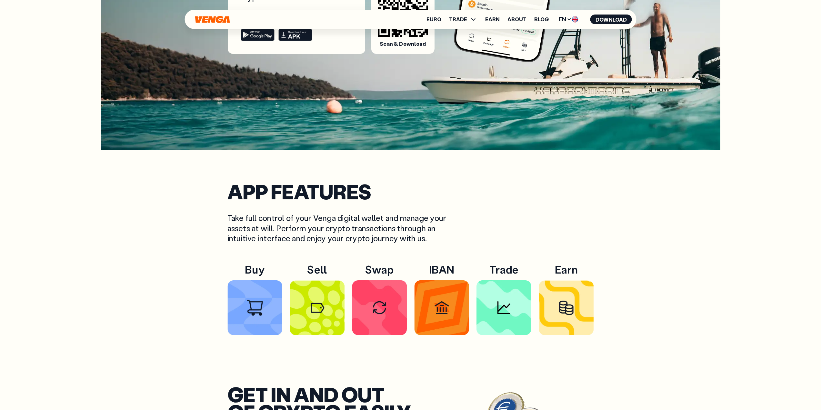  Describe the element at coordinates (317, 269) in the screenshot. I see `span: Sell` at that location.